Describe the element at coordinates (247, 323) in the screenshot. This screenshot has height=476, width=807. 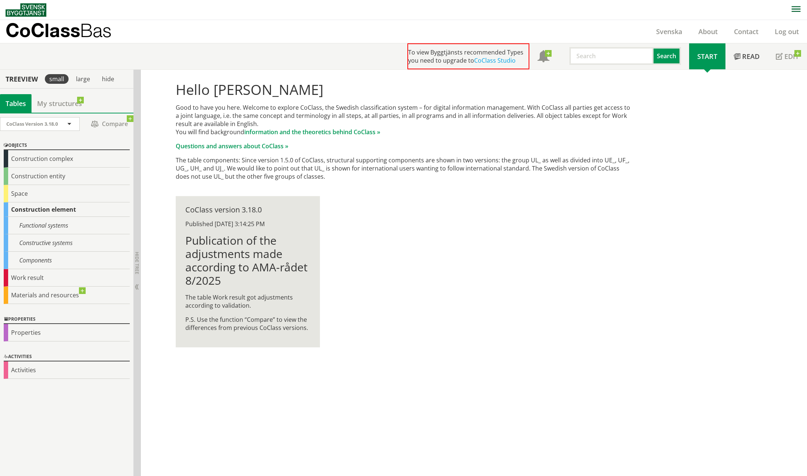
I see `p: P.S. Use the function “Compare” to view the differences from previous CoClass versions.` at that location.